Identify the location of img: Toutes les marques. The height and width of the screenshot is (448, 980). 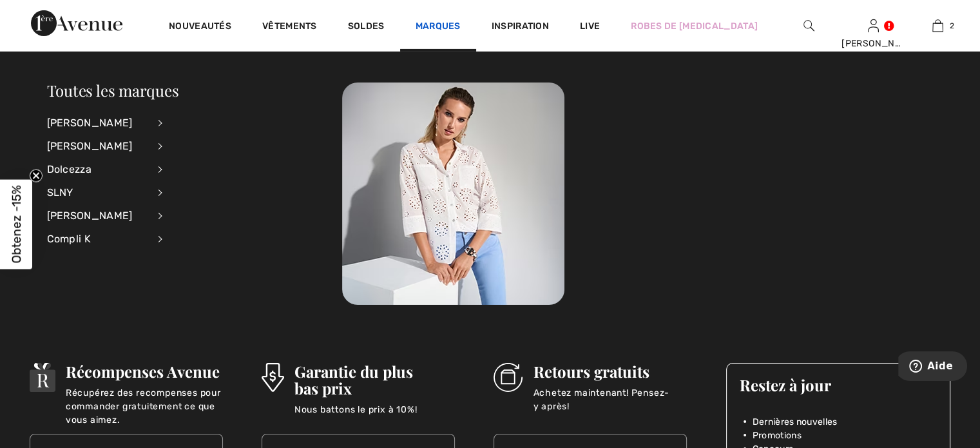
(453, 193).